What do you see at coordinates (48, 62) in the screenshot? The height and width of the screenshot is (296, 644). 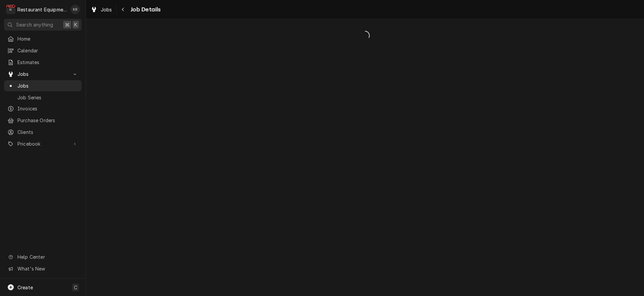 I see `span: Estimates` at bounding box center [48, 62].